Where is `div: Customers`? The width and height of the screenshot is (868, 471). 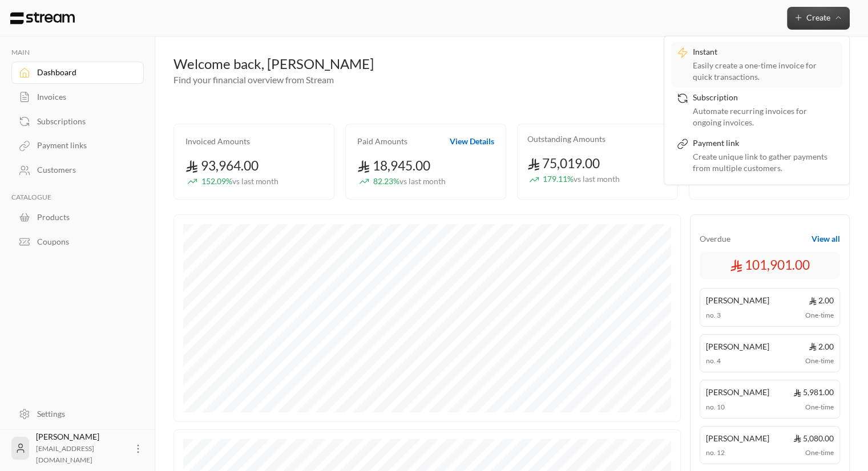 div: Customers is located at coordinates (83, 170).